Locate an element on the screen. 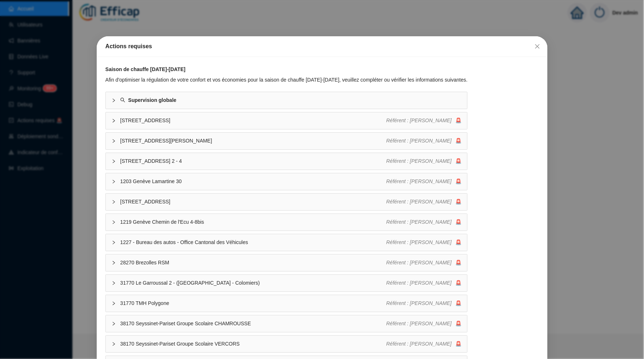  div: Actions requises is located at coordinates (322, 46).